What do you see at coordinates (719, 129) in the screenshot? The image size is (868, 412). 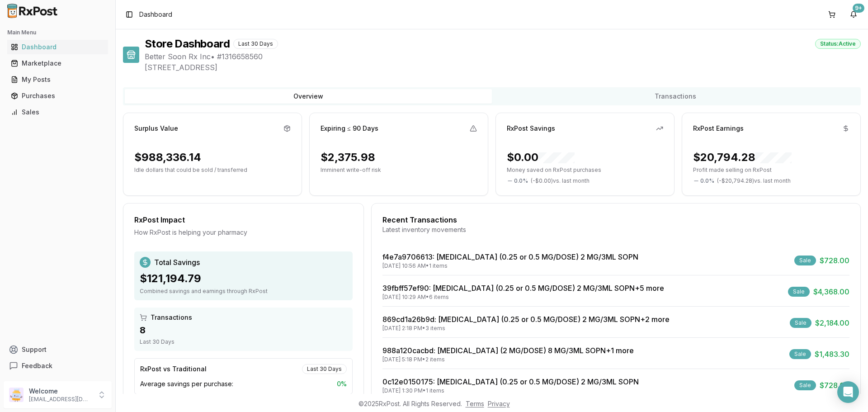 I see `div: RxPost Earnings` at bounding box center [719, 129].